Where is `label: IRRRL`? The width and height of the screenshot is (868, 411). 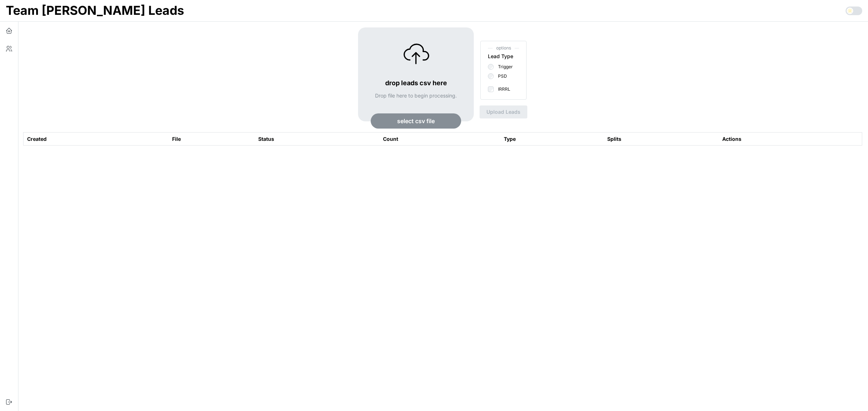
label: IRRRL is located at coordinates (502, 89).